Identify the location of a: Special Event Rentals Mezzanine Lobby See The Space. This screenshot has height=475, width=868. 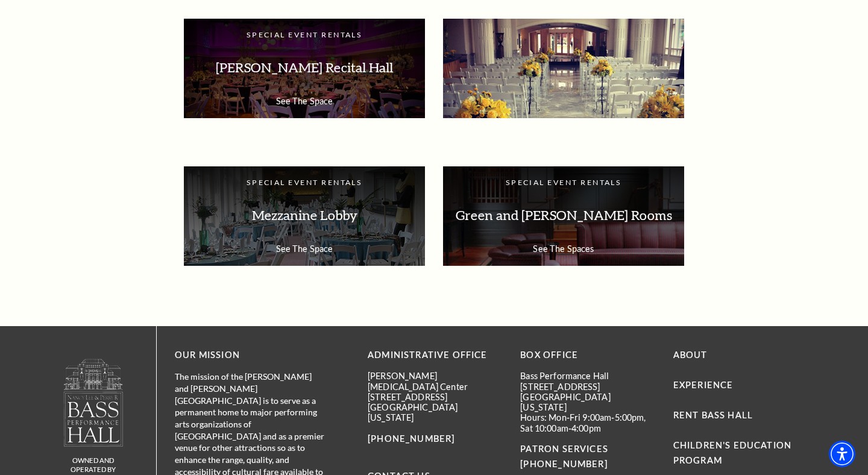
(305, 216).